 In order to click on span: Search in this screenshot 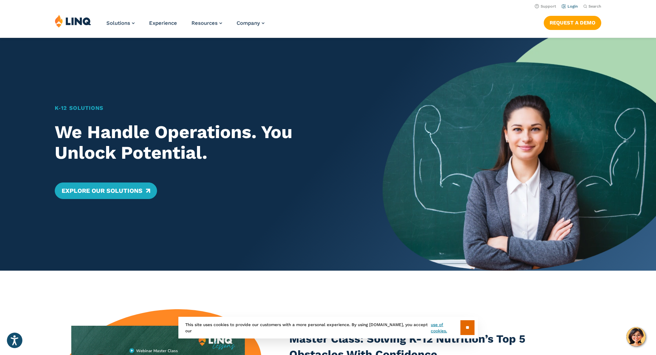, I will do `click(594, 6)`.